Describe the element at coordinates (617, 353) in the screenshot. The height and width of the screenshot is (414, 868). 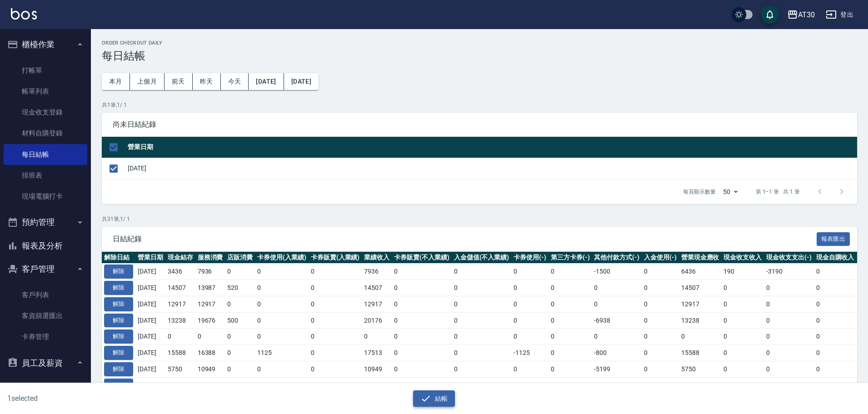
I see `td: -800` at that location.